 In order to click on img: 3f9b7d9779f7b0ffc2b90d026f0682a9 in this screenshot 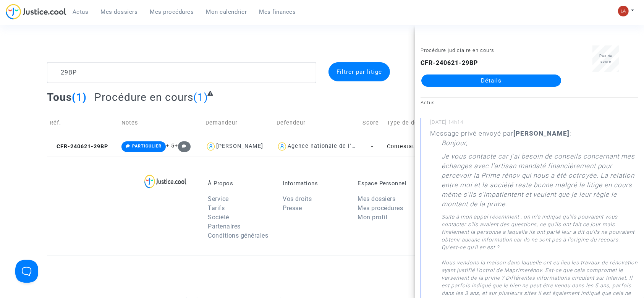, I will do `click(623, 11)`.